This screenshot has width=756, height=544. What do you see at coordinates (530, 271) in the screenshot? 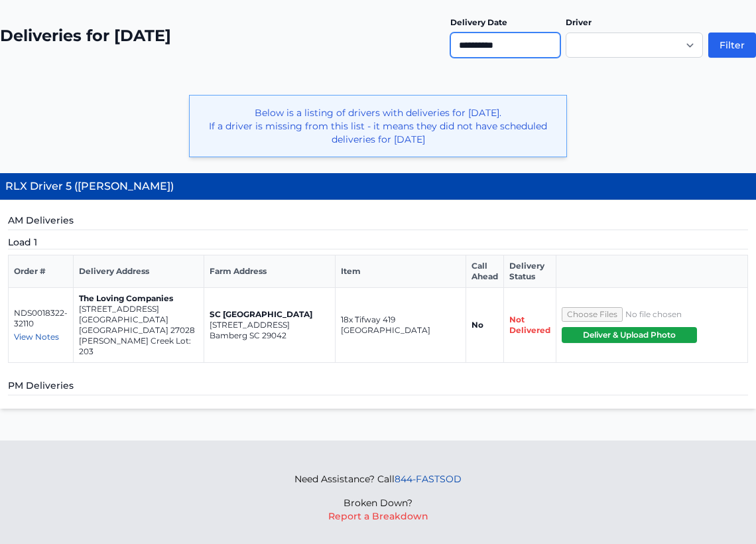
I see `th: Delivery Status` at bounding box center [530, 271].